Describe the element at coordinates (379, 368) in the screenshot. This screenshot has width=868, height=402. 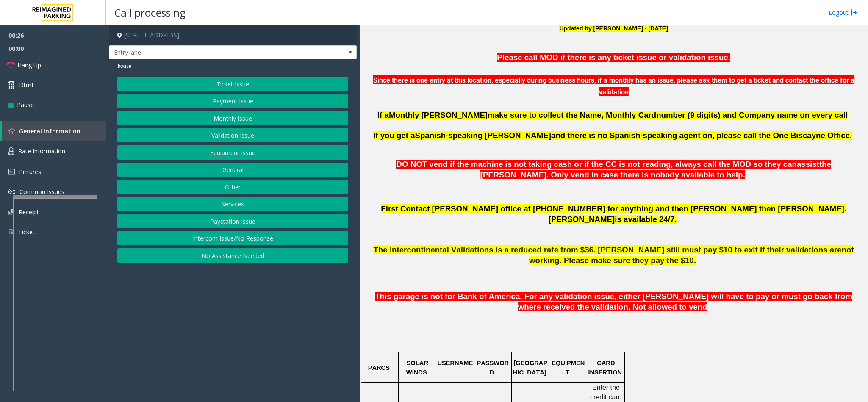
I see `span: PARCS` at that location.